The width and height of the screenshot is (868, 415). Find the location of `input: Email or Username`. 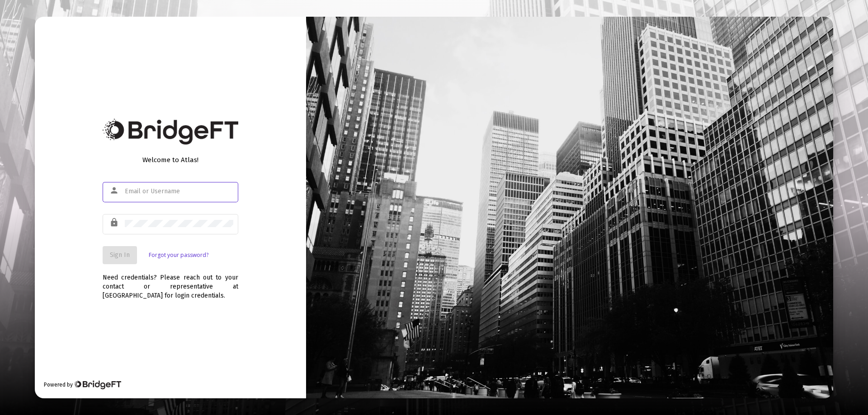

input: Email or Username is located at coordinates (179, 191).